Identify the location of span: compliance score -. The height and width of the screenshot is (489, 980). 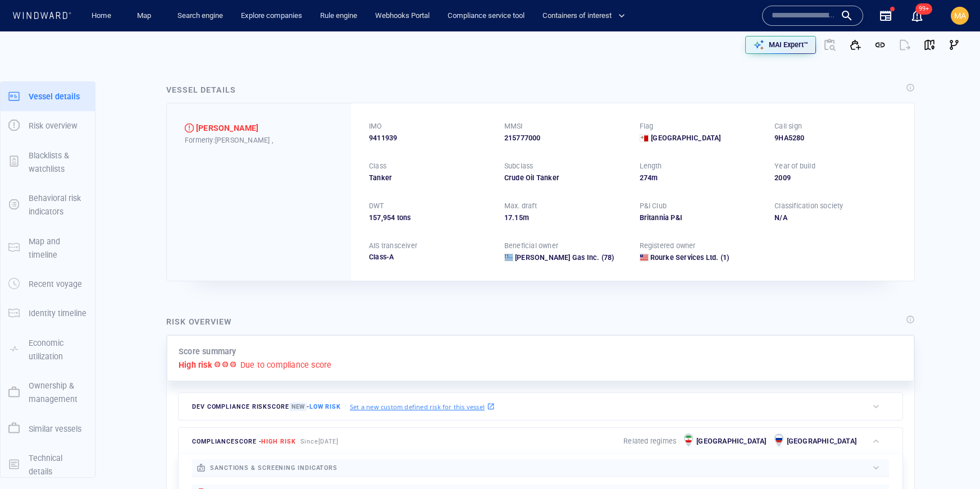
(244, 441).